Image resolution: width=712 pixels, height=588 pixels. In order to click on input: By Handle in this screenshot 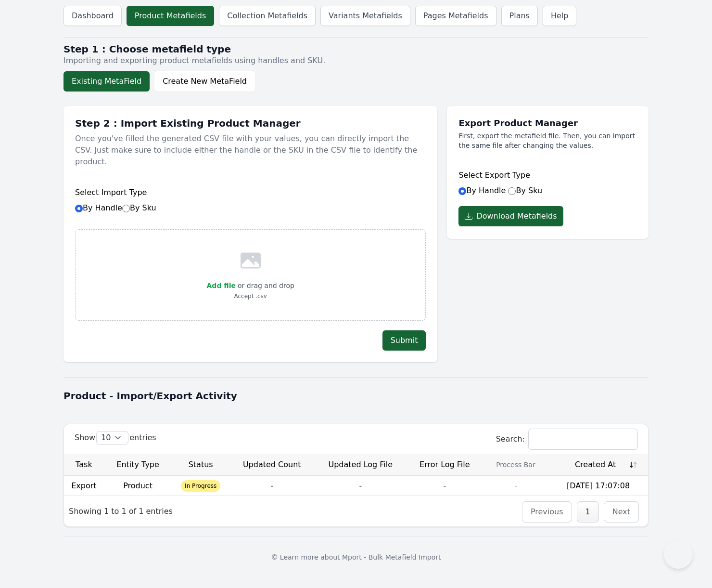, I will do `click(462, 191)`.